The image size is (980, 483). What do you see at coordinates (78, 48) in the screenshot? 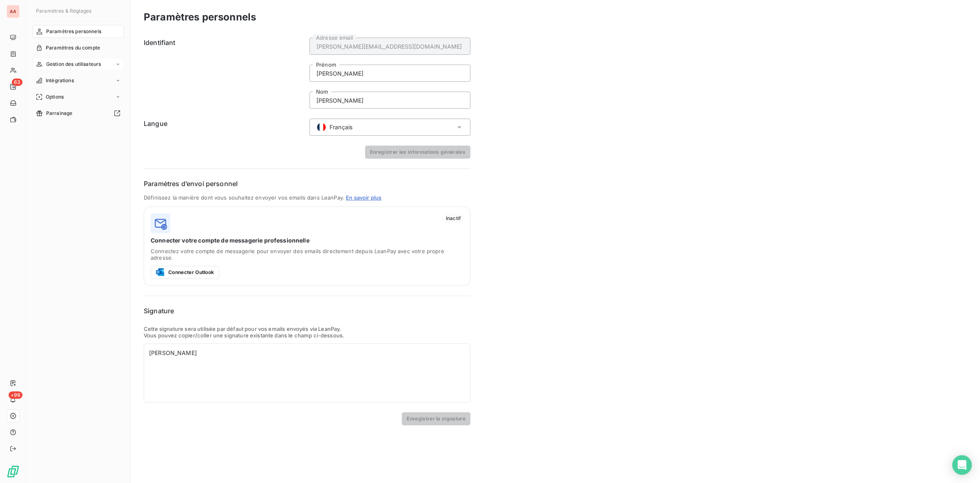
I see `a: Paramètres du compte` at bounding box center [78, 48].